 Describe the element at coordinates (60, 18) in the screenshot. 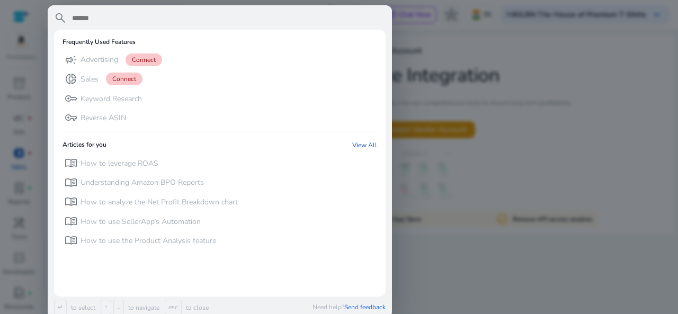

I see `span: search` at that location.